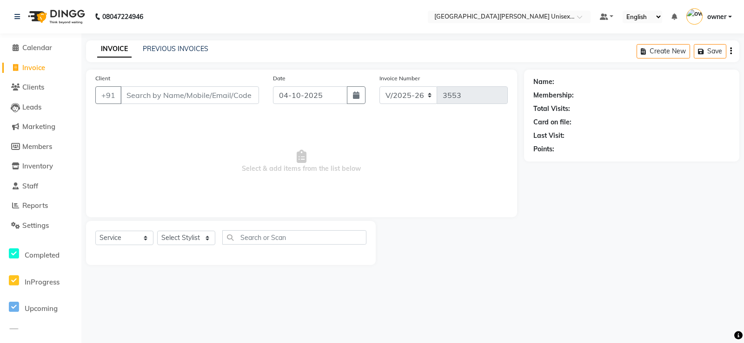 The width and height of the screenshot is (744, 343). What do you see at coordinates (543, 149) in the screenshot?
I see `div: Points:` at bounding box center [543, 149].